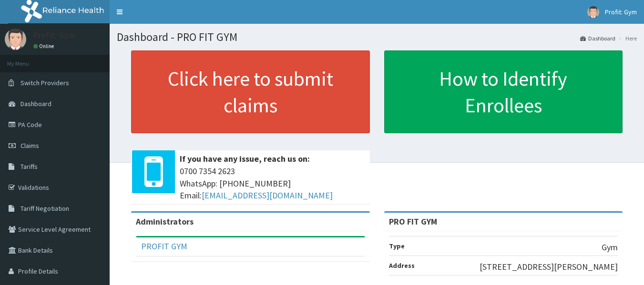 The width and height of the screenshot is (644, 285). I want to click on b: Administrators, so click(164, 221).